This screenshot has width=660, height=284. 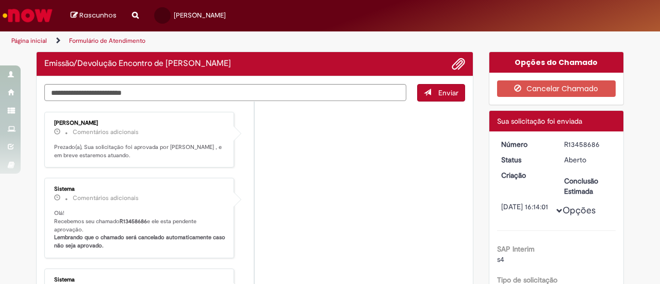 What do you see at coordinates (525, 175) in the screenshot?
I see `dt: Criação` at bounding box center [525, 175].